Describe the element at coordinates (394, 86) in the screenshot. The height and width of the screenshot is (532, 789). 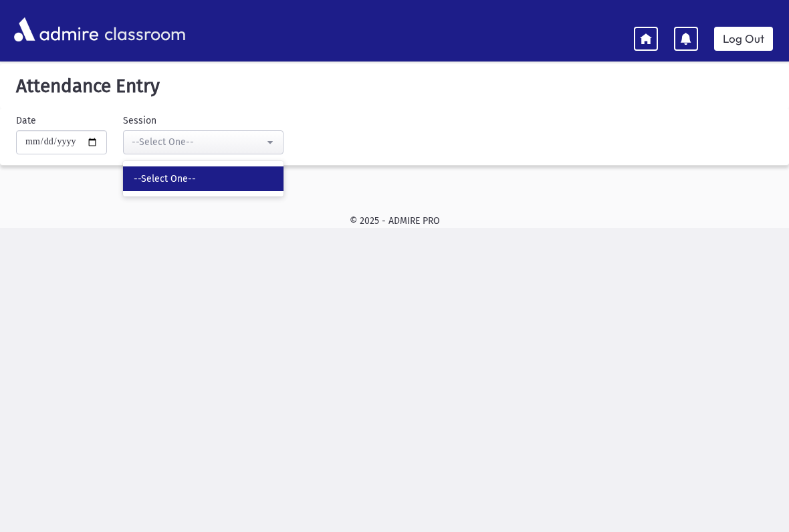
I see `h5: Attendance Entry` at that location.